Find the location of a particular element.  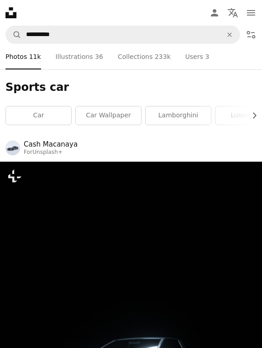

button: Language is located at coordinates (233, 13).